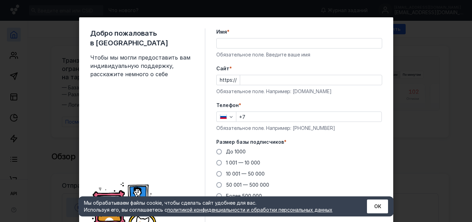 The width and height of the screenshot is (472, 222). What do you see at coordinates (217, 206) in the screenshot?
I see `div: Мы обрабатываем файлы cookie, чтобы сделать сайт удобнее для вас. Используя его, вы соглашаетесь c` at bounding box center [217, 206].